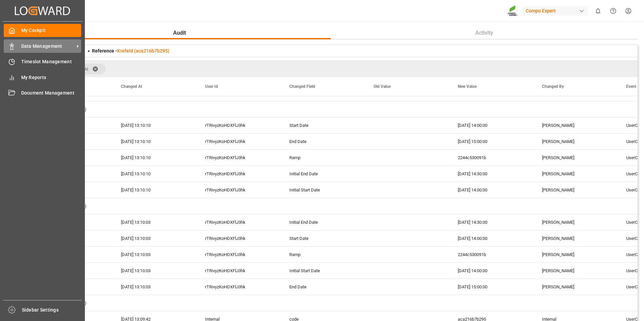 Image resolution: width=644 pixels, height=321 pixels. I want to click on span: Data Management, so click(48, 46).